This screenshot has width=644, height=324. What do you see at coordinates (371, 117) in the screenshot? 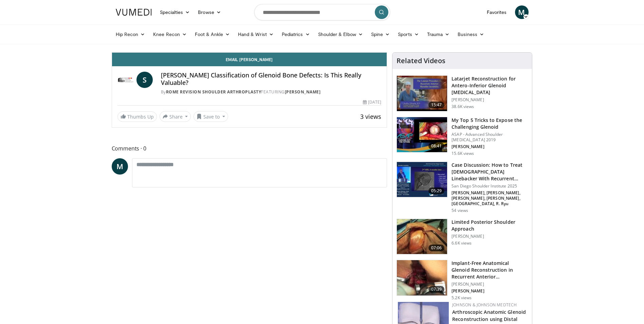
I see `span: 3 views` at bounding box center [371, 117].